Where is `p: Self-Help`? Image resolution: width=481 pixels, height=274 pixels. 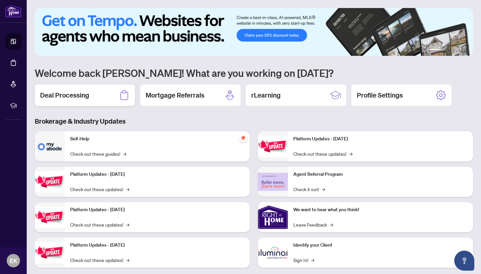
p: Self-Help is located at coordinates (157, 139).